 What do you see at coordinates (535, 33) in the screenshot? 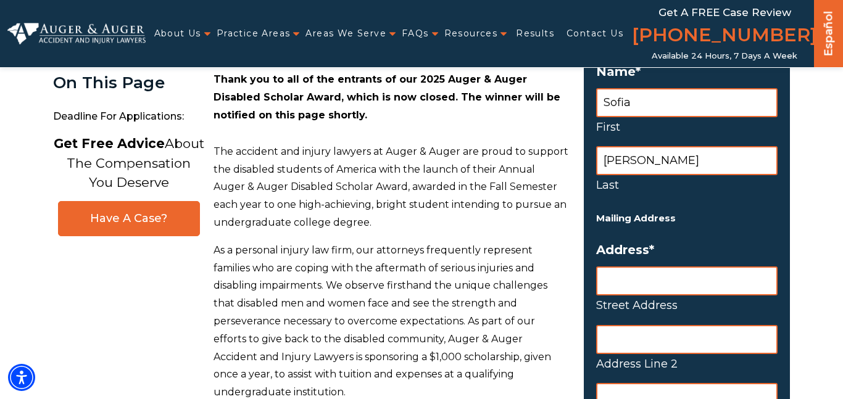
I see `a: Results` at bounding box center [535, 33].